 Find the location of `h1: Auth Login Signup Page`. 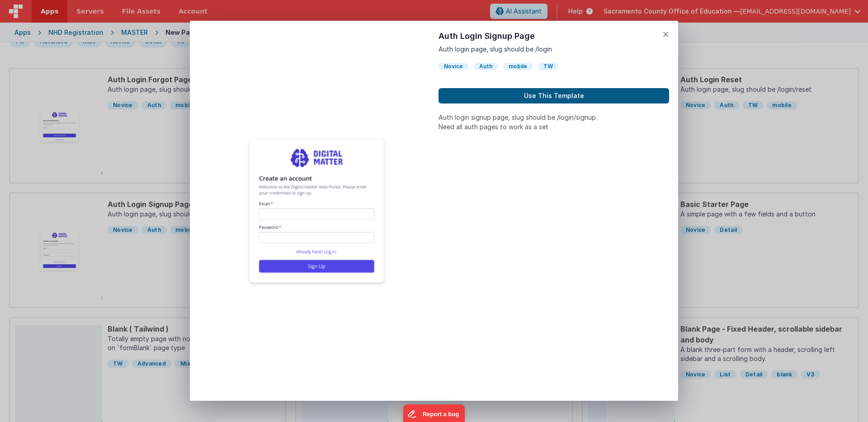

h1: Auth Login Signup Page is located at coordinates (554, 36).